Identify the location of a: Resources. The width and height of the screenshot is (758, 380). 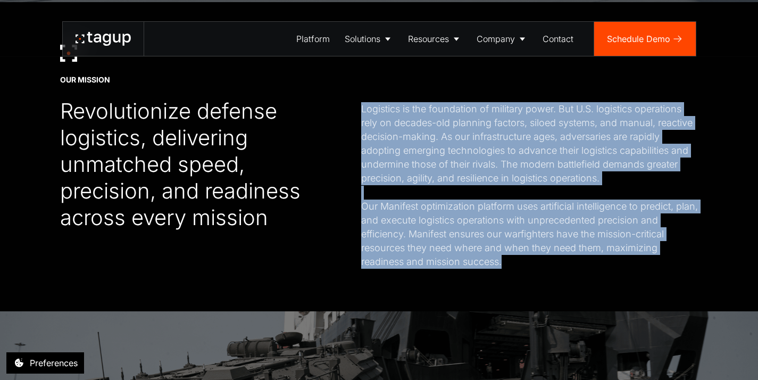
(434, 39).